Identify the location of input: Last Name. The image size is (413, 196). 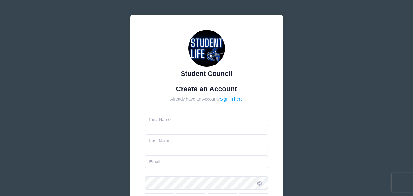
(206, 141).